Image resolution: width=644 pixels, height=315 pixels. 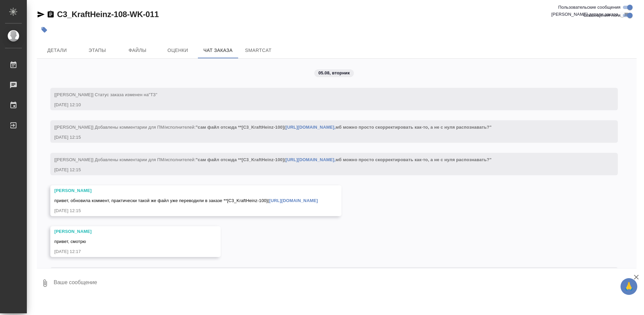 What do you see at coordinates (70, 241) in the screenshot?
I see `span: привет, смотрю` at bounding box center [70, 241].